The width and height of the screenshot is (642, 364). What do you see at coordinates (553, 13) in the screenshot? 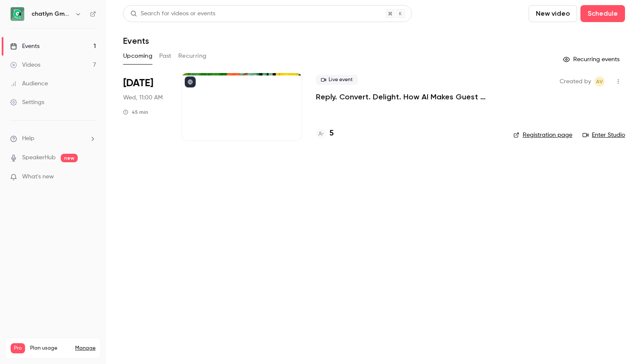
I see `button: New video` at bounding box center [553, 13].